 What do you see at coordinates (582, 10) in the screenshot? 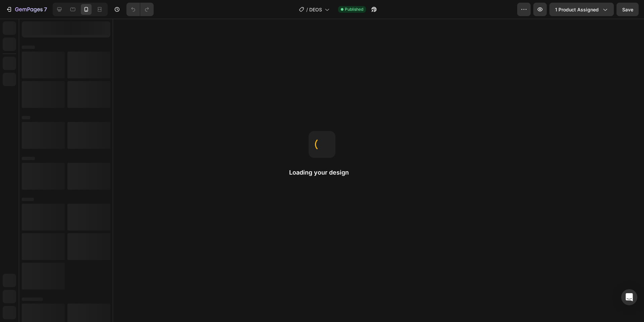
I see `button: 1 product assigned` at bounding box center [582, 10].